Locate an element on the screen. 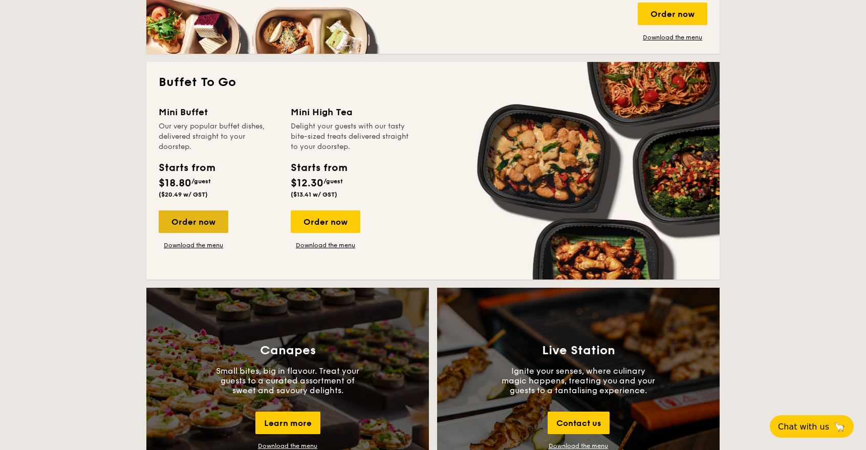  div: Contact us is located at coordinates (579, 423).